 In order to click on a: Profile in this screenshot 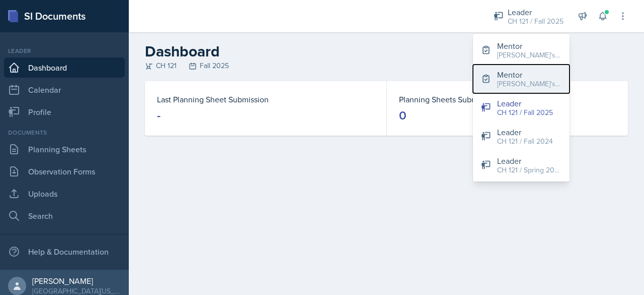, I will do `click(64, 112)`.